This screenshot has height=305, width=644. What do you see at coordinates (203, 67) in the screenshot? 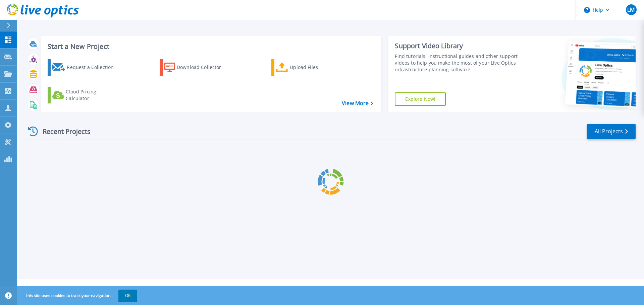
I see `div: Download Collector` at bounding box center [203, 67].